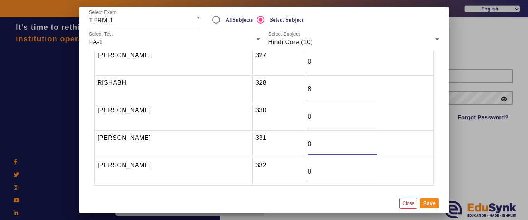  What do you see at coordinates (102, 12) in the screenshot?
I see `mat-label: Select Exam` at bounding box center [102, 12].